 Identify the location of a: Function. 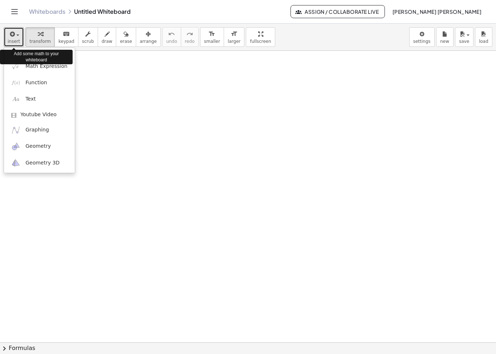
(39, 82).